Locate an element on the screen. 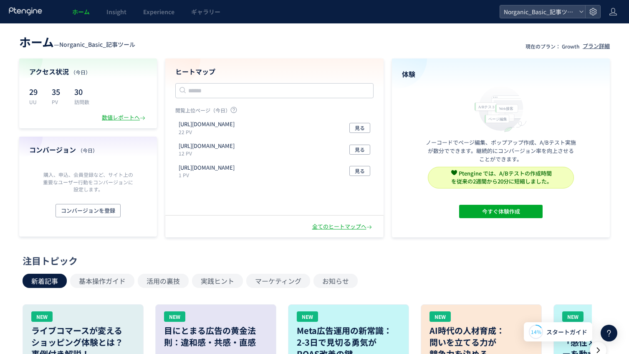 The height and width of the screenshot is (354, 629). h4: コンバージョン is located at coordinates (88, 150).